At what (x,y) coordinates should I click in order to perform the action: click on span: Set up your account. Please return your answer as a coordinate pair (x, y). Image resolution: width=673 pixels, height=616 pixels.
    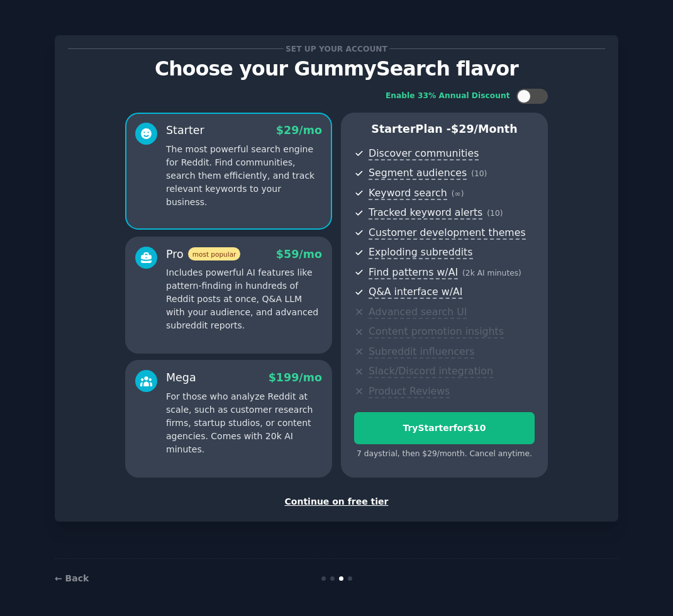
    Looking at the image, I should click on (337, 48).